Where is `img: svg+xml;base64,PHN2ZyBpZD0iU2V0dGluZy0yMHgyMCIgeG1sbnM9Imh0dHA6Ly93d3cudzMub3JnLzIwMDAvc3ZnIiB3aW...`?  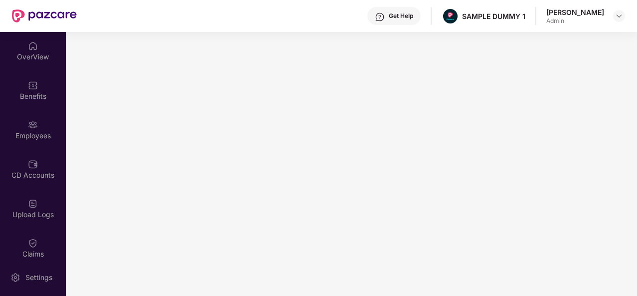
img: svg+xml;base64,PHN2ZyBpZD0iU2V0dGluZy0yMHgyMCIgeG1sbnM9Imh0dHA6Ly93d3cudzMub3JnLzIwMDAvc3ZnIiB3aW... is located at coordinates (15, 277).